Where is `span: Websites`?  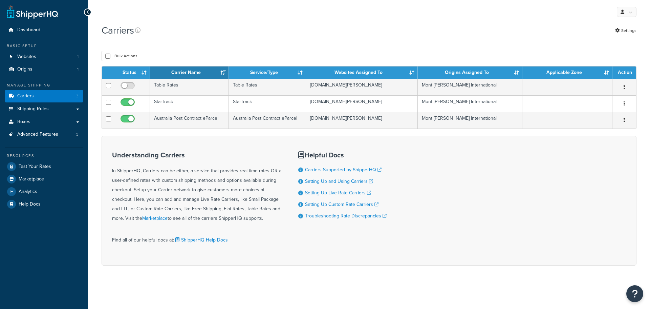
span: Websites is located at coordinates (27, 57).